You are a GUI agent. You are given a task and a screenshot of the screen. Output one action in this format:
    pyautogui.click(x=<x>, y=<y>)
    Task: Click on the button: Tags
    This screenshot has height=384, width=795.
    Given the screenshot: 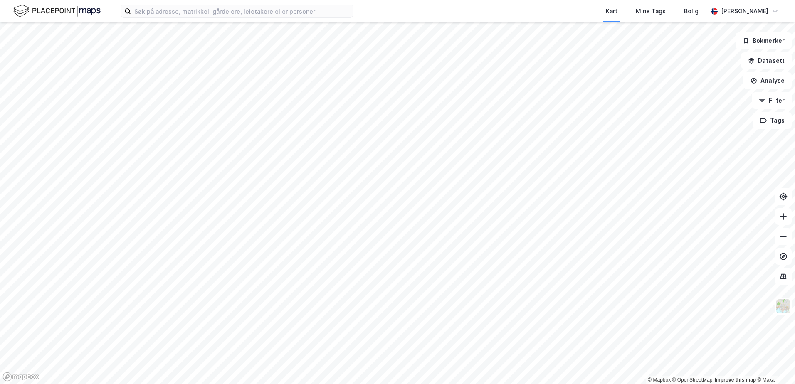 What is the action you would take?
    pyautogui.click(x=772, y=121)
    